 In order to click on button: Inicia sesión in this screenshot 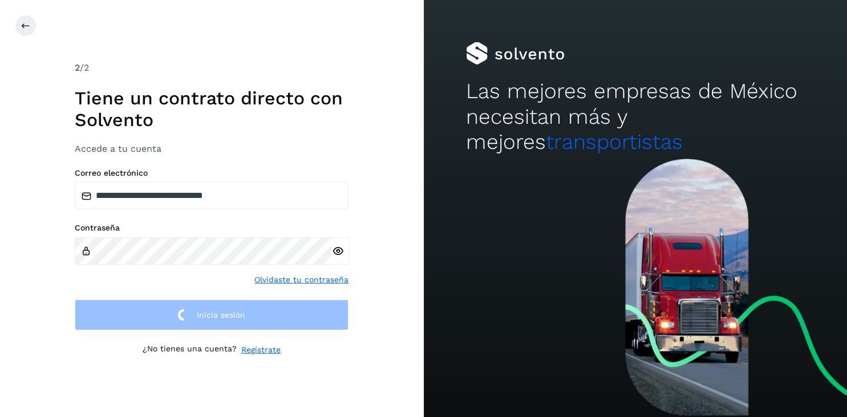, I will do `click(212, 315)`.